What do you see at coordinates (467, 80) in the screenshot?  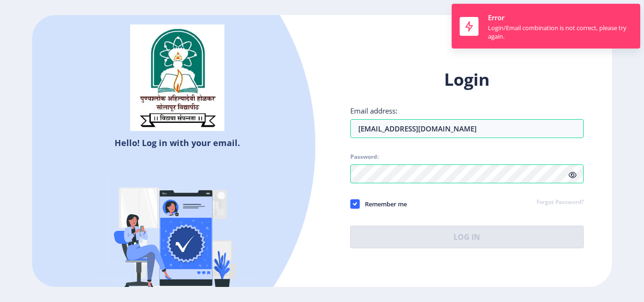 I see `h1: Login` at bounding box center [467, 80].